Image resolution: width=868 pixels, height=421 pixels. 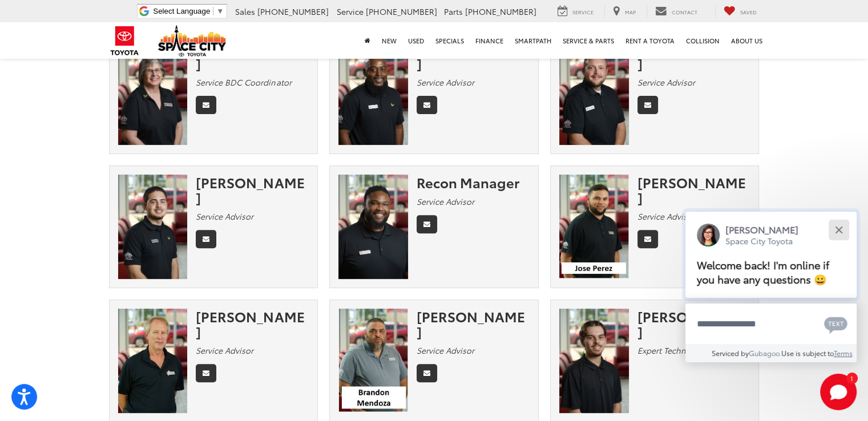 I want to click on img: Space City Toyota, so click(x=192, y=41).